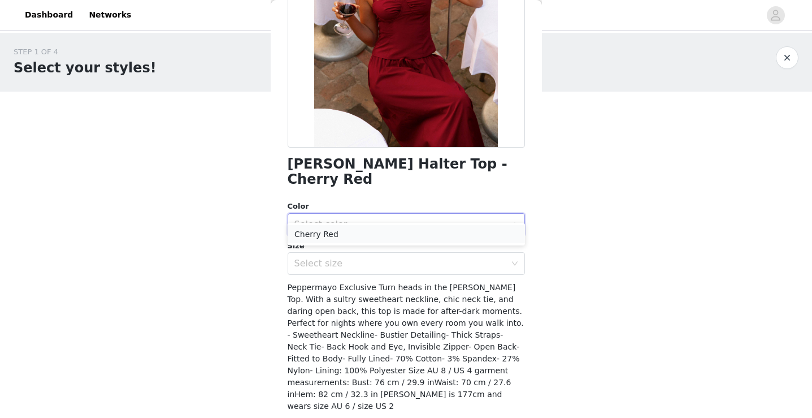 The width and height of the screenshot is (812, 418). I want to click on a: Networks, so click(110, 15).